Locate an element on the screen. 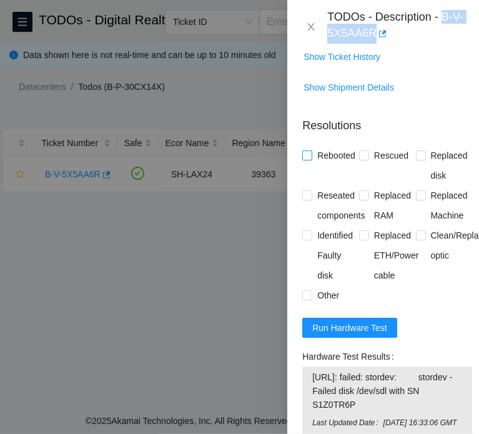  label: Hardware Test Results is located at coordinates (350, 356).